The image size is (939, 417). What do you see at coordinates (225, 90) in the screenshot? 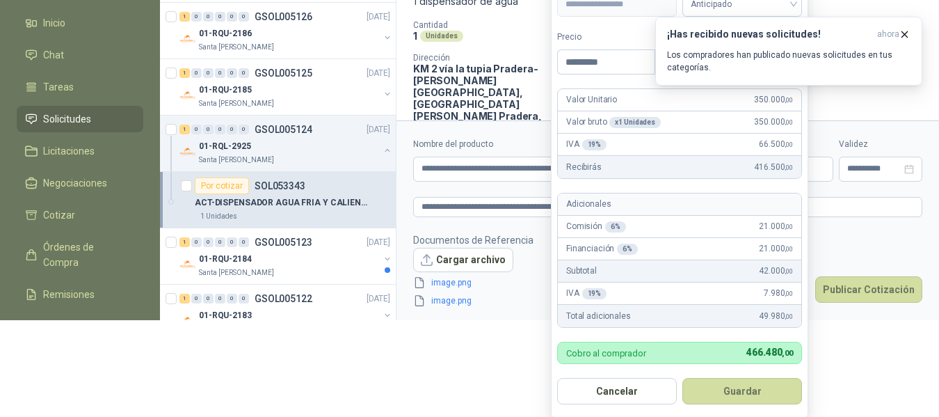
I see `p: 01-RQU-2185` at bounding box center [225, 90].